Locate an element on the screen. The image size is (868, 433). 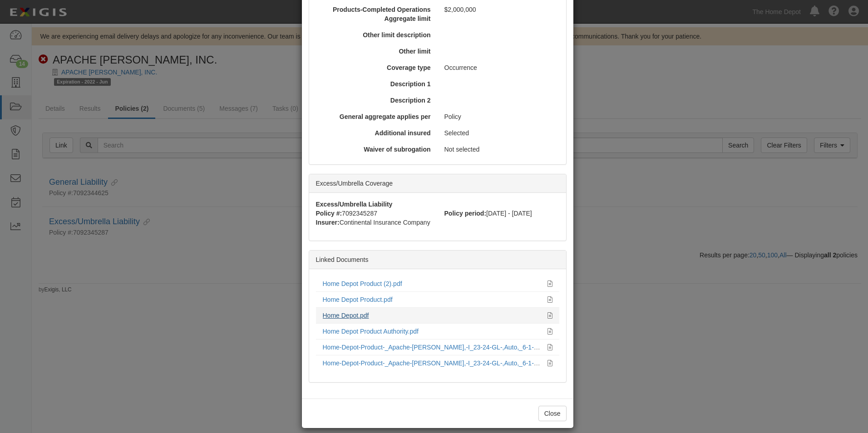
strong: Excess/Umbrella Liability is located at coordinates (354, 204).